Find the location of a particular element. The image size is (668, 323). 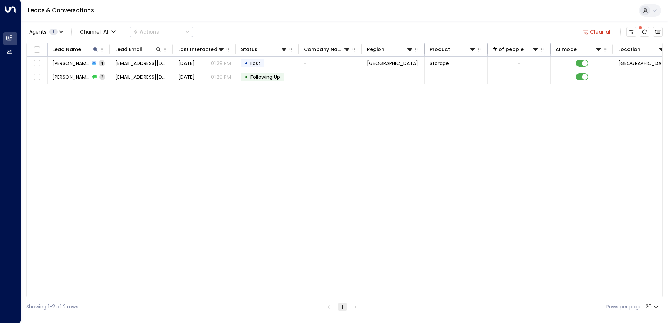

div: Showing 1-2 of 2 rows is located at coordinates (52, 306).